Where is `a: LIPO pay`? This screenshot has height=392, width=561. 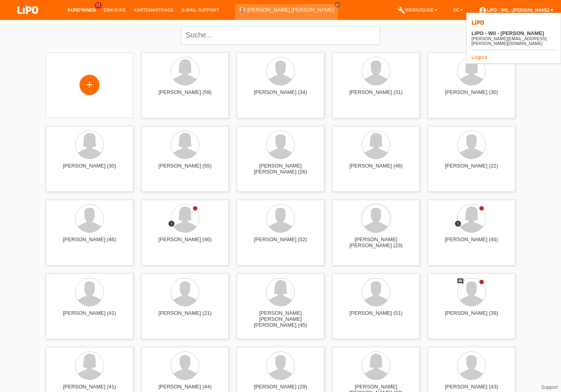 a: LIPO pay is located at coordinates (28, 19).